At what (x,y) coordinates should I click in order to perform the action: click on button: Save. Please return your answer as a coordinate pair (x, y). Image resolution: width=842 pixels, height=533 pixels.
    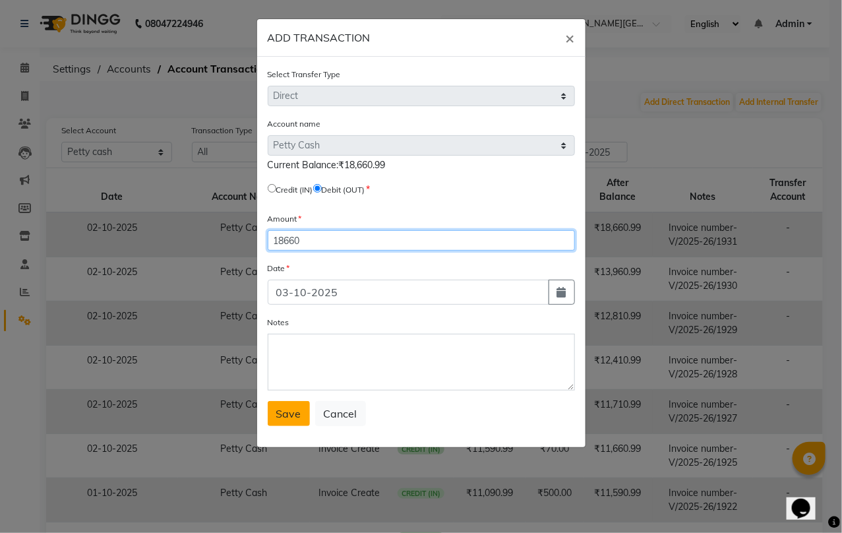
    Looking at the image, I should click on (289, 413).